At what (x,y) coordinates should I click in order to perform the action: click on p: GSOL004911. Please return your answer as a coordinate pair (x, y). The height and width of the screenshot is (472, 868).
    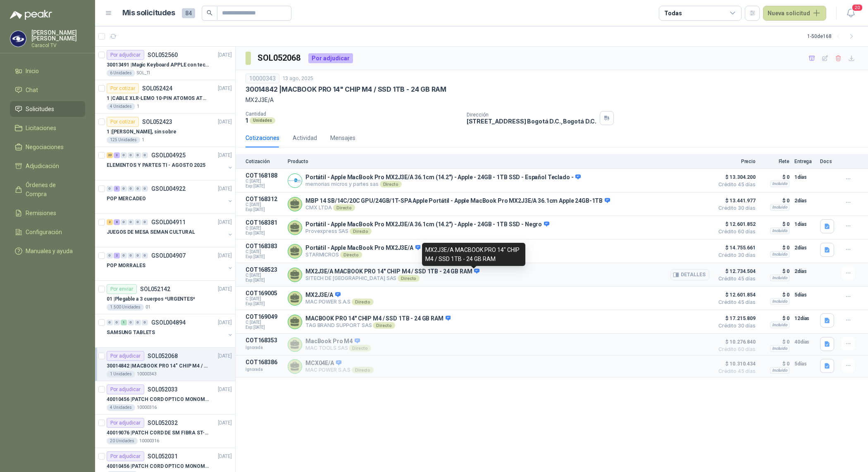
    Looking at the image, I should click on (168, 222).